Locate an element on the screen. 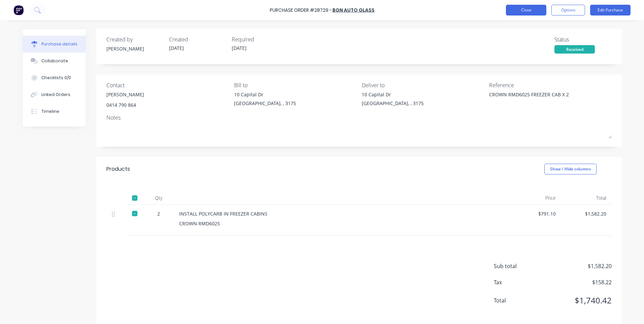 Image resolution: width=644 pixels, height=324 pixels. span: Tax is located at coordinates (519, 282).